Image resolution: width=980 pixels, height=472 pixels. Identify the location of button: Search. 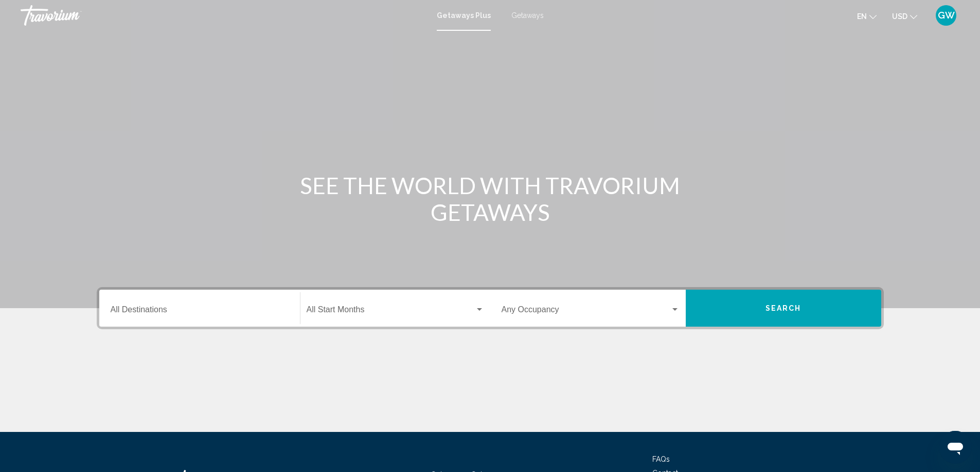
(783, 308).